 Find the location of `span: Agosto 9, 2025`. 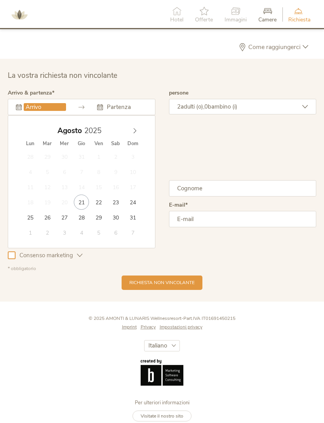

span: Agosto 9, 2025 is located at coordinates (115, 171).